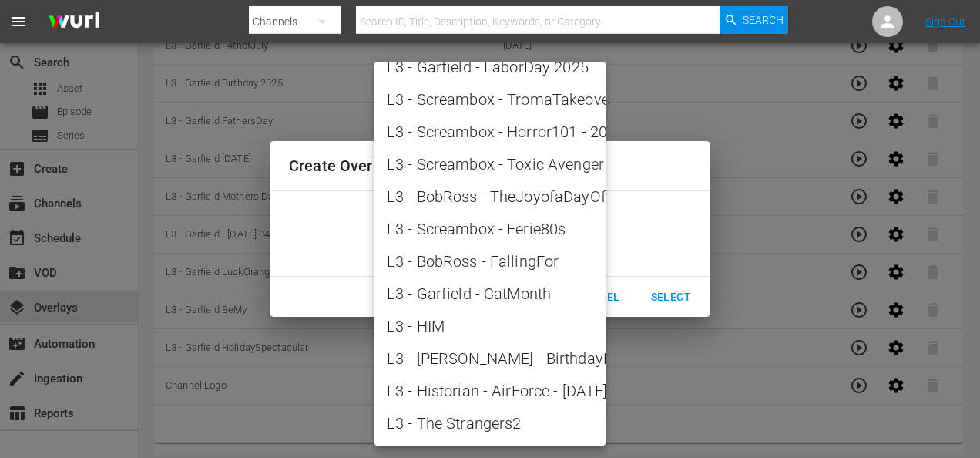  I want to click on span: L3 - HIM, so click(490, 326).